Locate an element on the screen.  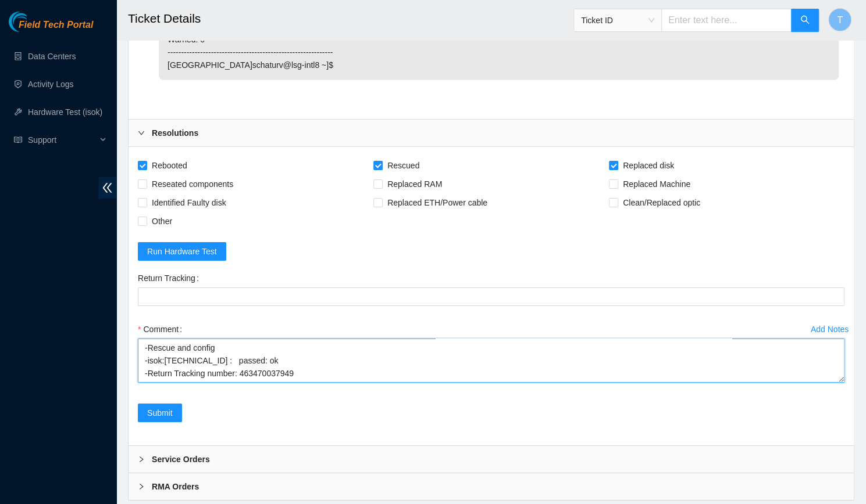
a: Data Centers is located at coordinates (52, 56).